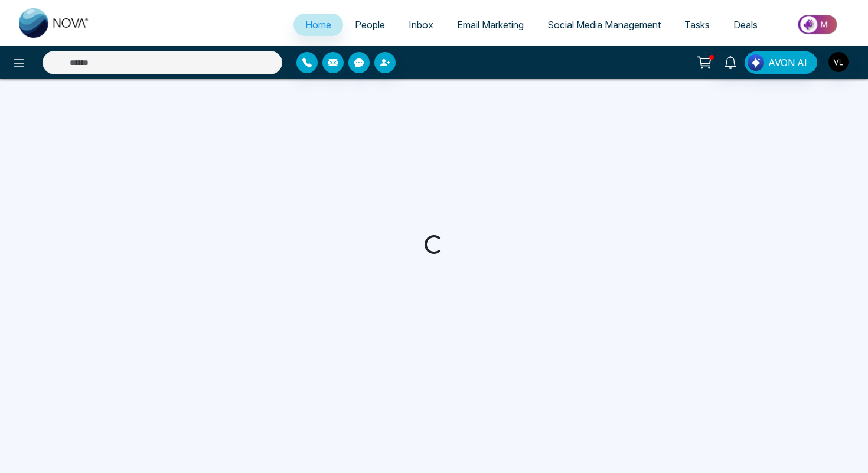 This screenshot has height=473, width=868. I want to click on img: Nova CRM Logo, so click(54, 23).